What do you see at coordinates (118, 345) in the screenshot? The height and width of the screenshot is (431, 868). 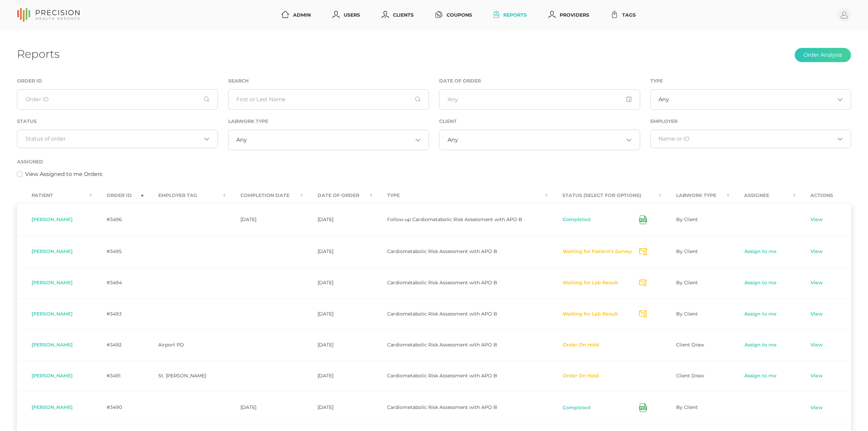 I see `td: #3492` at bounding box center [118, 345].